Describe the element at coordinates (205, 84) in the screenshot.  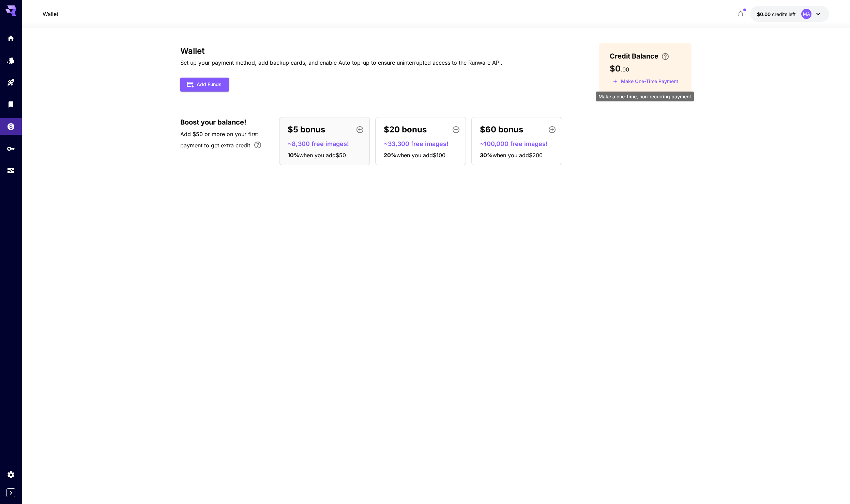
I see `button: Add Funds` at that location.